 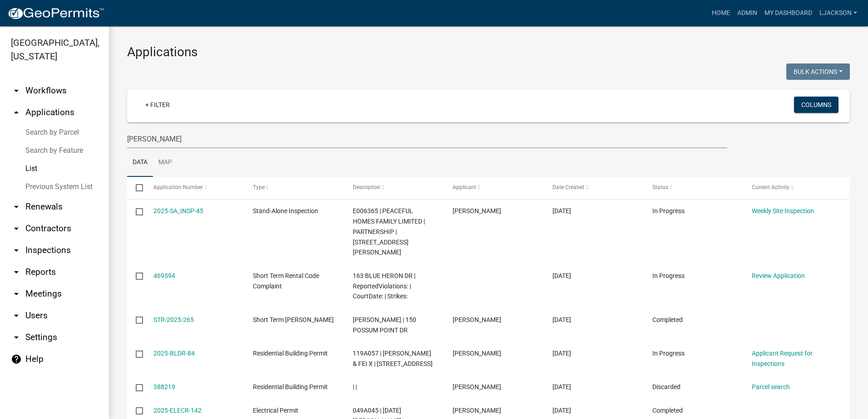 What do you see at coordinates (393, 358) in the screenshot?
I see `span: 119A057 | RAWL JAMES F III & FEI X | 174 Blue Heron Drive` at bounding box center [393, 358].